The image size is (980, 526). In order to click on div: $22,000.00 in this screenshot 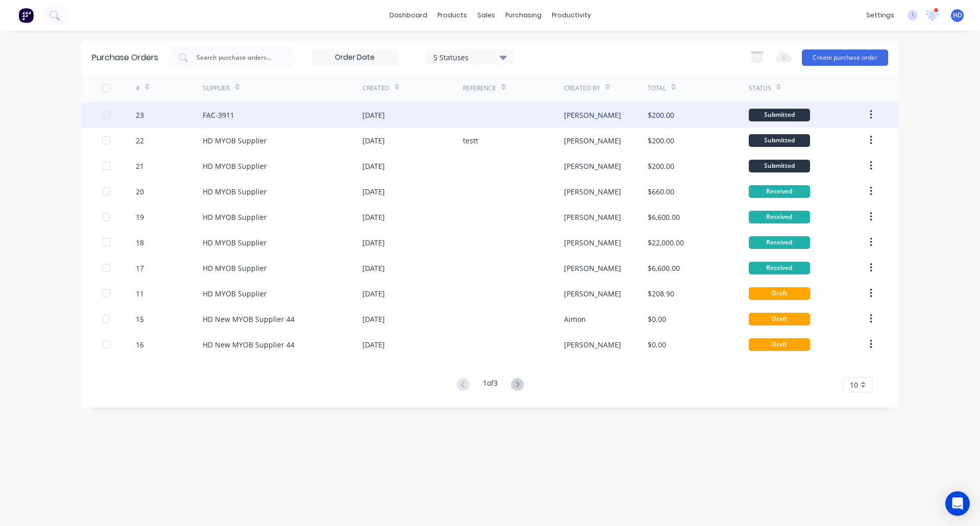, I will do `click(666, 242)`.